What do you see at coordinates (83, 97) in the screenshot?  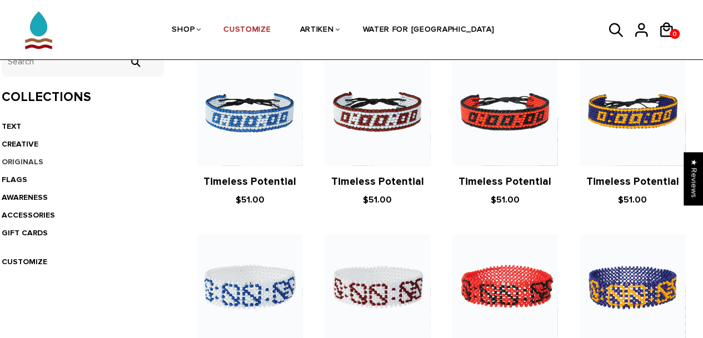 I see `h3: Collections` at bounding box center [83, 97].